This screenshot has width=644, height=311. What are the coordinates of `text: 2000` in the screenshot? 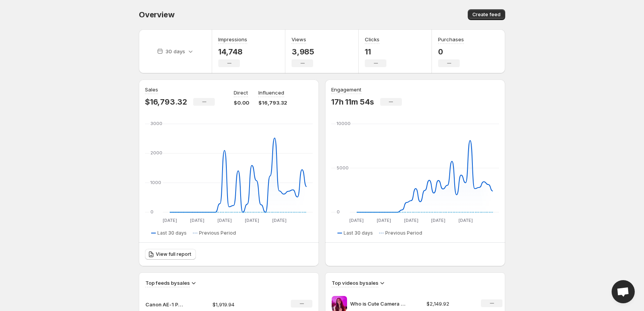 It's located at (156, 153).